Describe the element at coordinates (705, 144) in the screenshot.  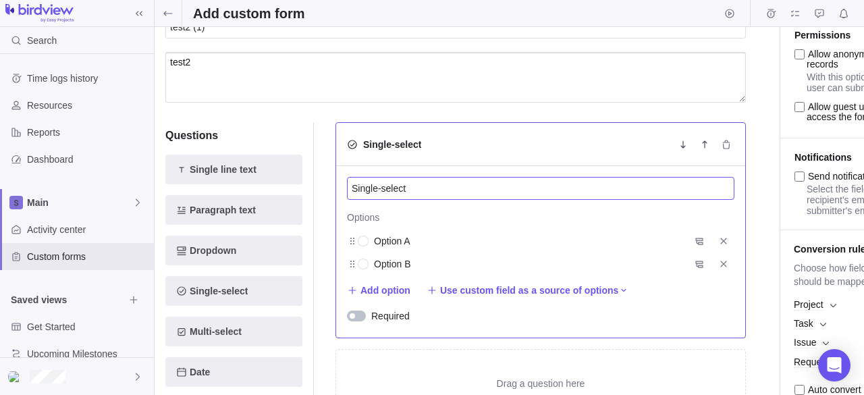
I see `span: Move up` at that location.